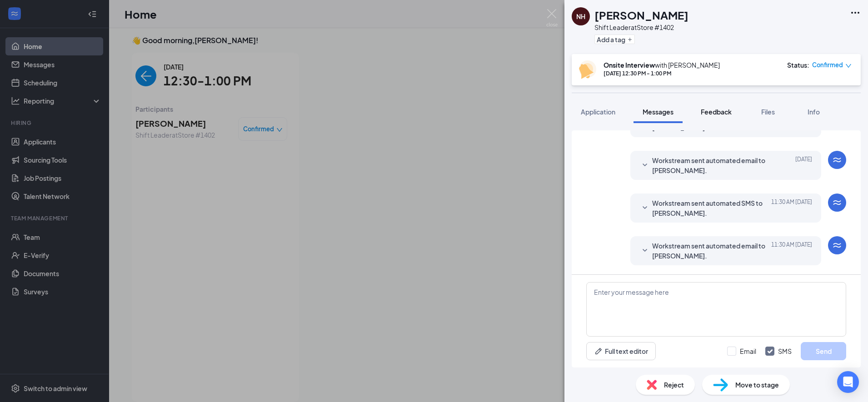  Describe the element at coordinates (629, 65) in the screenshot. I see `b: Onsite Interview` at that location.